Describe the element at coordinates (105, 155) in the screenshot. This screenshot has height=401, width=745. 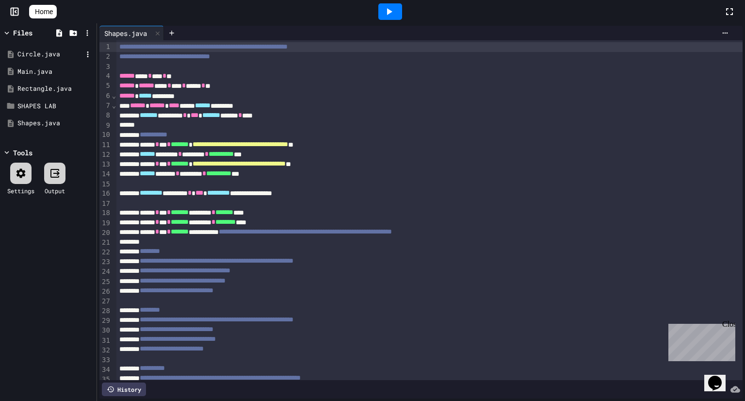
I see `div: 12` at that location.